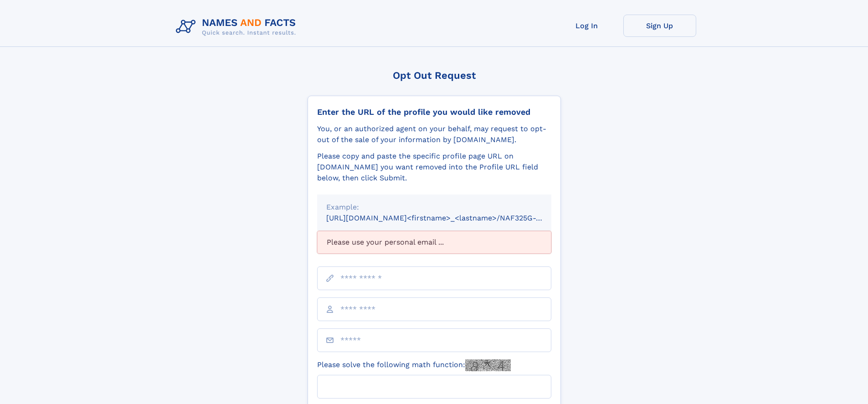 The image size is (868, 404). What do you see at coordinates (434, 112) in the screenshot?
I see `div: Enter the URL of the profile you would like removed` at bounding box center [434, 112].